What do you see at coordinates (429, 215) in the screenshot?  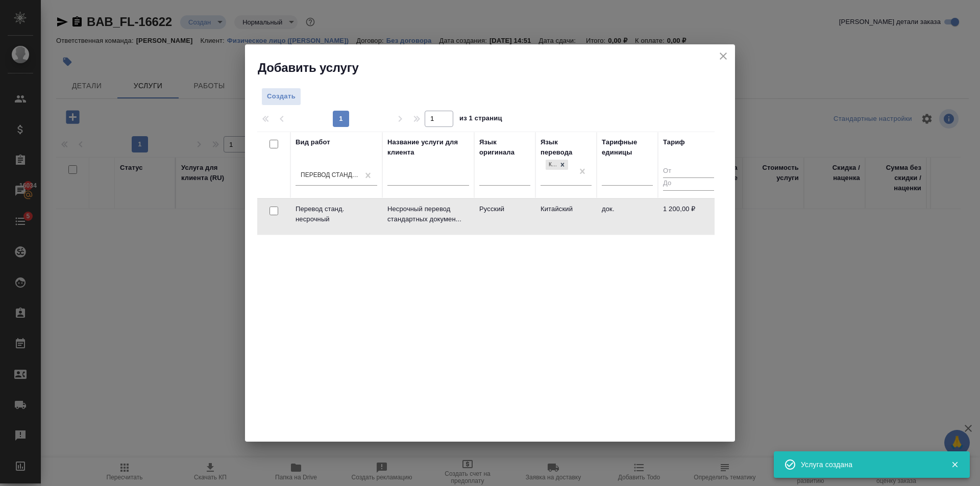 I see `p: Несрочный перевод стандартных докумен...` at bounding box center [429, 215].